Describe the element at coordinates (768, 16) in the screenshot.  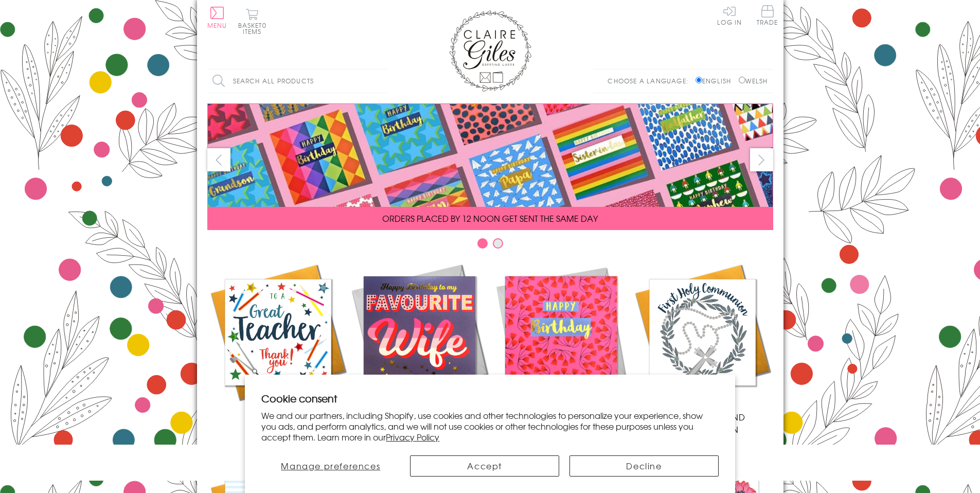
I see `a: Trade` at that location.